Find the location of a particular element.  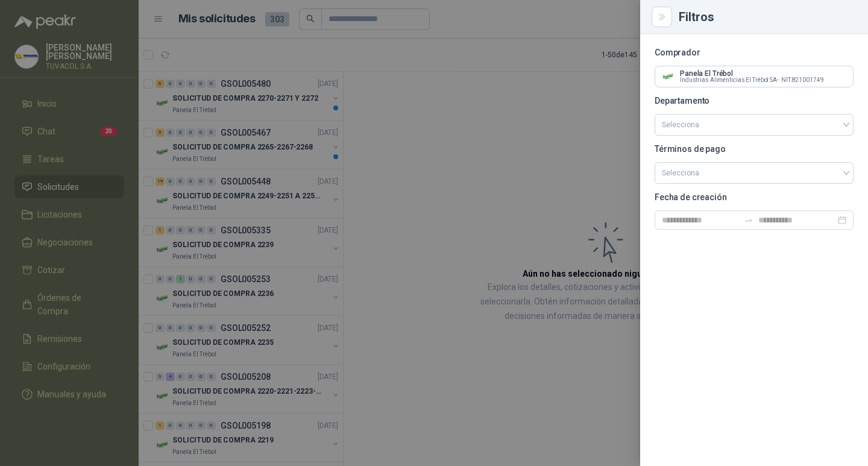

span: swap-right is located at coordinates (748, 220).